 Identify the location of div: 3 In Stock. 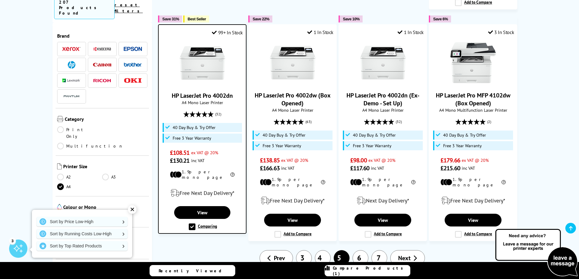
(501, 32).